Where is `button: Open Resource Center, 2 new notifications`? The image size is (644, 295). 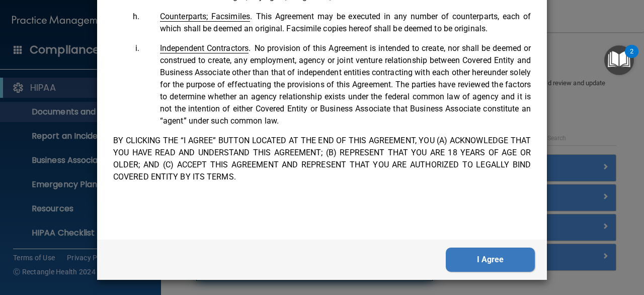
button: Open Resource Center, 2 new notifications is located at coordinates (619, 60).